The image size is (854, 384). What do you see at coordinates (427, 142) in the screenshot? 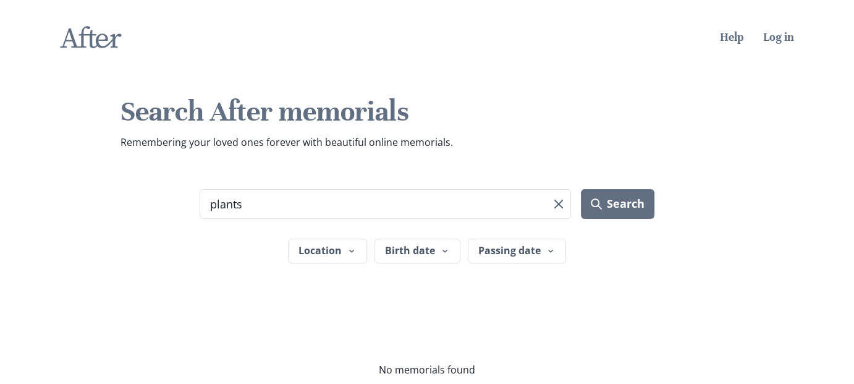
I see `p: Remembering your loved ones forever with beautiful online memorials.` at bounding box center [427, 142].